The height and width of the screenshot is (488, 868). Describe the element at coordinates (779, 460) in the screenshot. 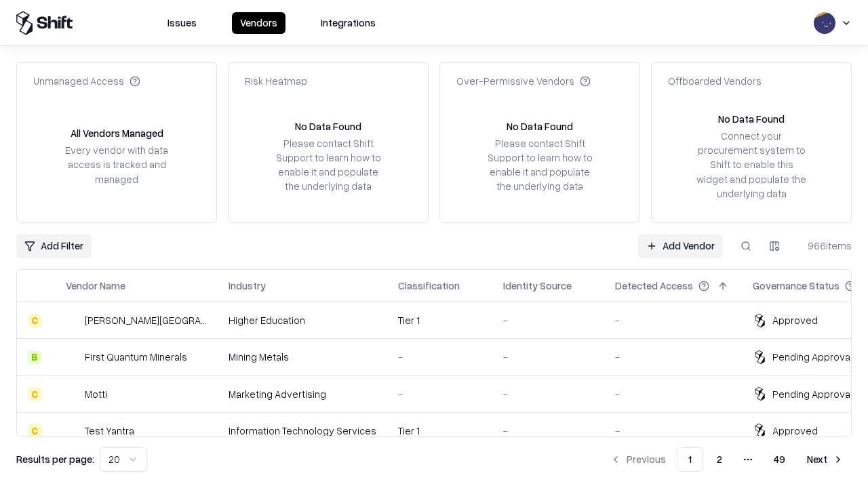

I see `button: 49` at that location.